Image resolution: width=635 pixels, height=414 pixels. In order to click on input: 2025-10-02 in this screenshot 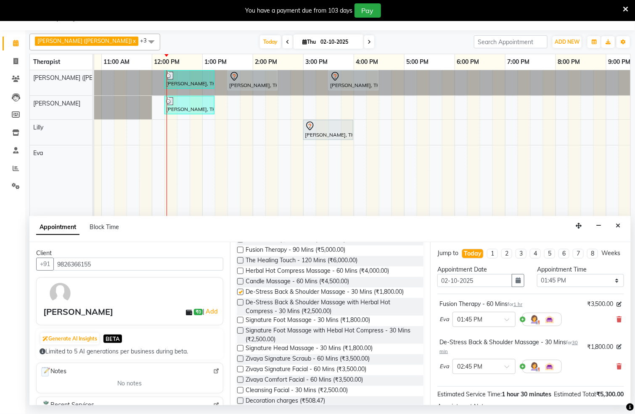, I will do `click(339, 42)`.